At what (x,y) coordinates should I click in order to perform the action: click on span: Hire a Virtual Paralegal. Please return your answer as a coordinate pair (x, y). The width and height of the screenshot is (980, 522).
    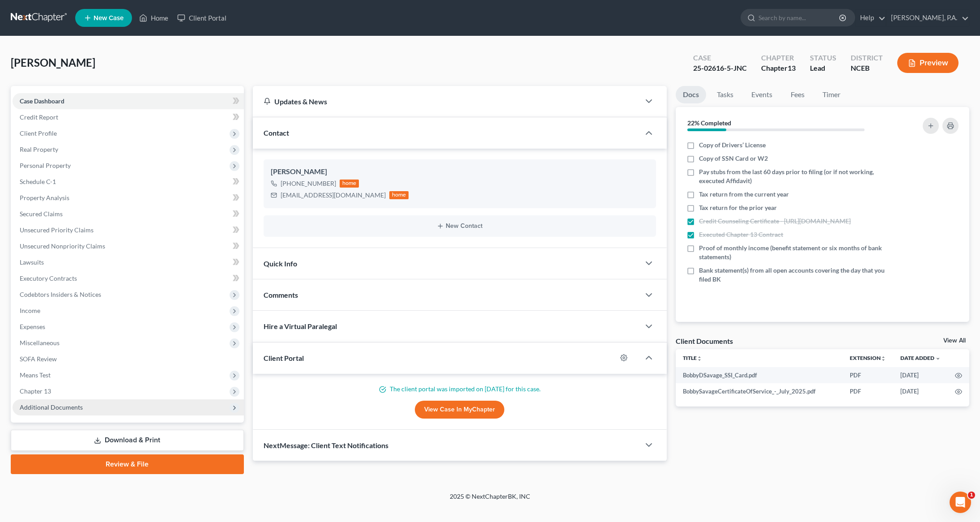
    Looking at the image, I should click on (300, 326).